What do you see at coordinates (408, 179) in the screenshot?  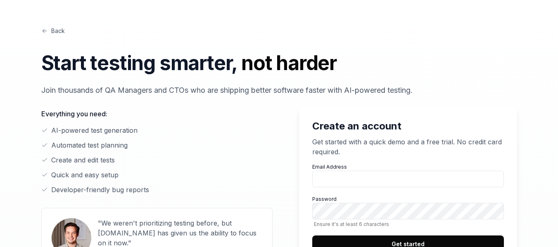 I see `input: Email Address` at bounding box center [408, 179].